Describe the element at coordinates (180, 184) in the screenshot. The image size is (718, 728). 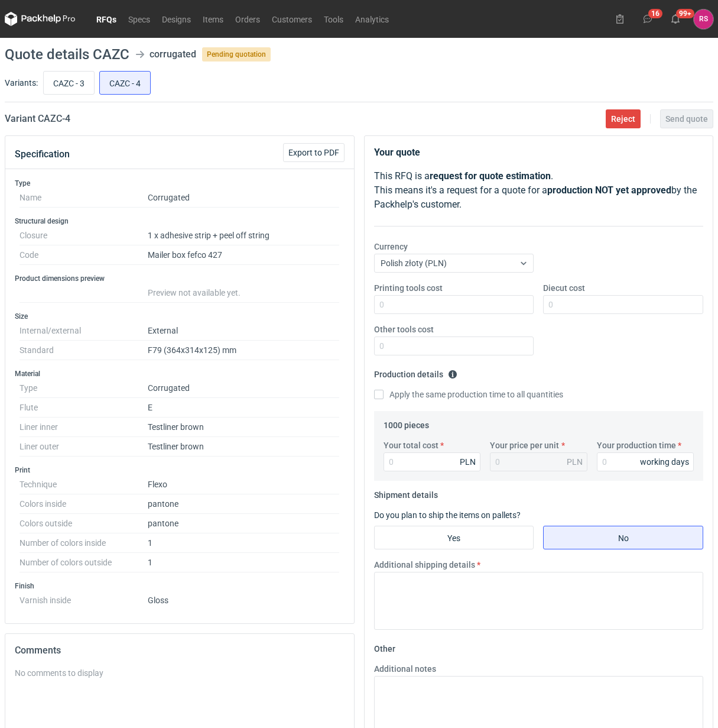
I see `h3: Type` at that location.